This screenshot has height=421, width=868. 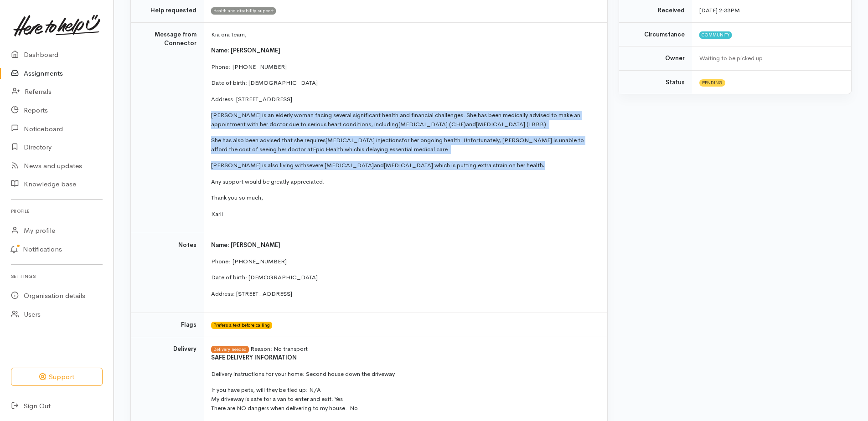 What do you see at coordinates (268, 181) in the screenshot?
I see `span: Any support would be greatly appreciated.` at bounding box center [268, 181].